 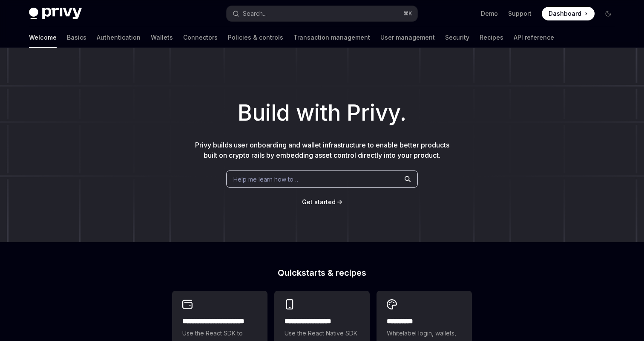 What do you see at coordinates (322, 14) in the screenshot?
I see `button: Open search` at bounding box center [322, 14].